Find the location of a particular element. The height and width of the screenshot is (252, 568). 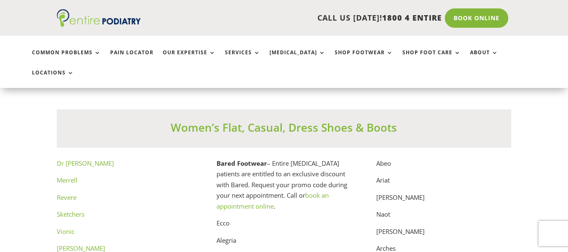

a: Merrell is located at coordinates (67, 180).